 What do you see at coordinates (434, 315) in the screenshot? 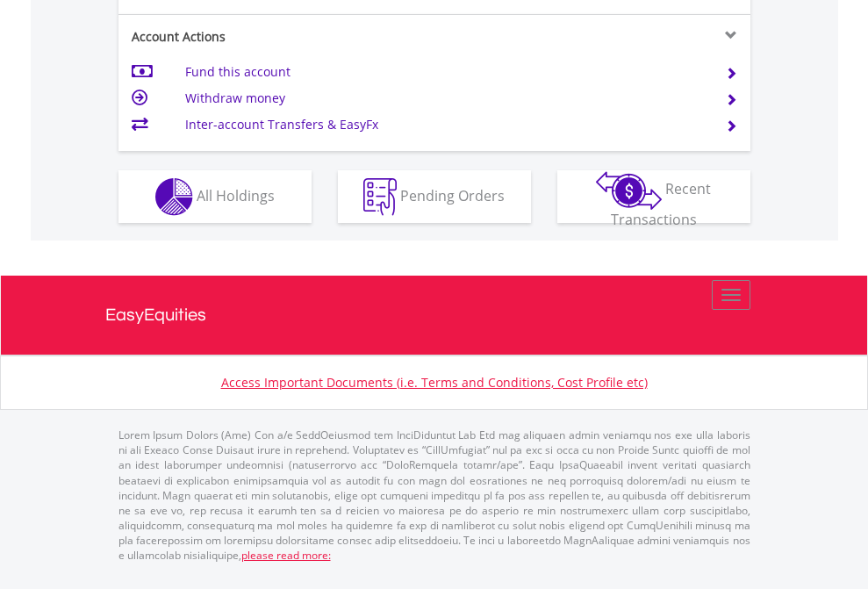
I see `a: EasyEquities` at bounding box center [434, 315].